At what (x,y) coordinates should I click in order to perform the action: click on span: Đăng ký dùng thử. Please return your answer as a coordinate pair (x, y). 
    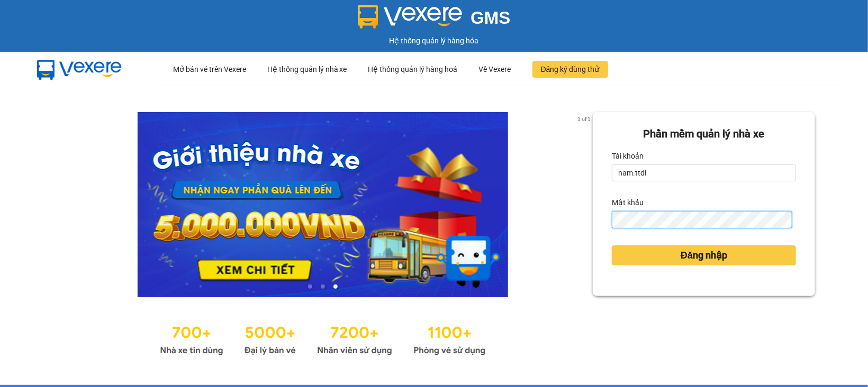
    Looking at the image, I should click on (570, 70).